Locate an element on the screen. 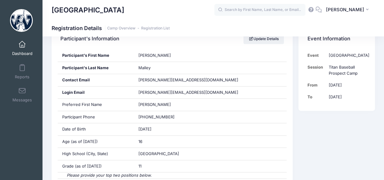 This screenshot has width=384, height=180. a: Dashboard is located at coordinates (22, 48).